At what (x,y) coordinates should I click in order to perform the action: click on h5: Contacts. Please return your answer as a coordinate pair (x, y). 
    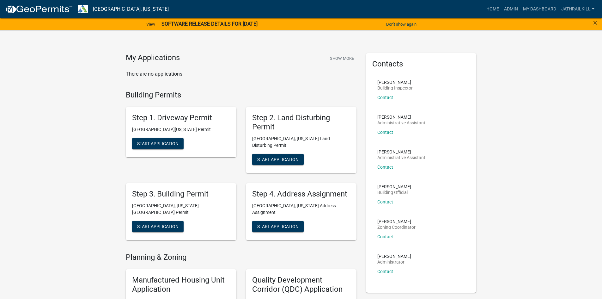
    Looking at the image, I should click on (422, 64).